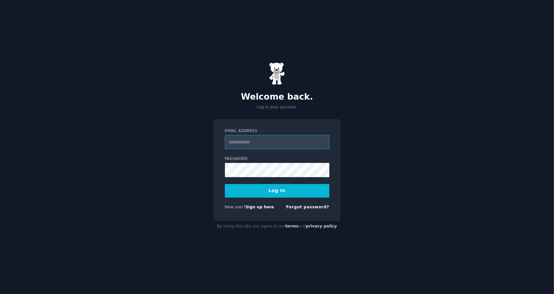 Image resolution: width=554 pixels, height=294 pixels. What do you see at coordinates (277, 74) in the screenshot?
I see `img: Gummy Bear` at bounding box center [277, 74].